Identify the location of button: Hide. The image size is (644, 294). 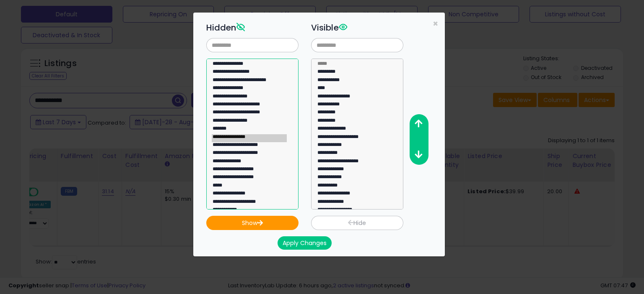
(357, 223).